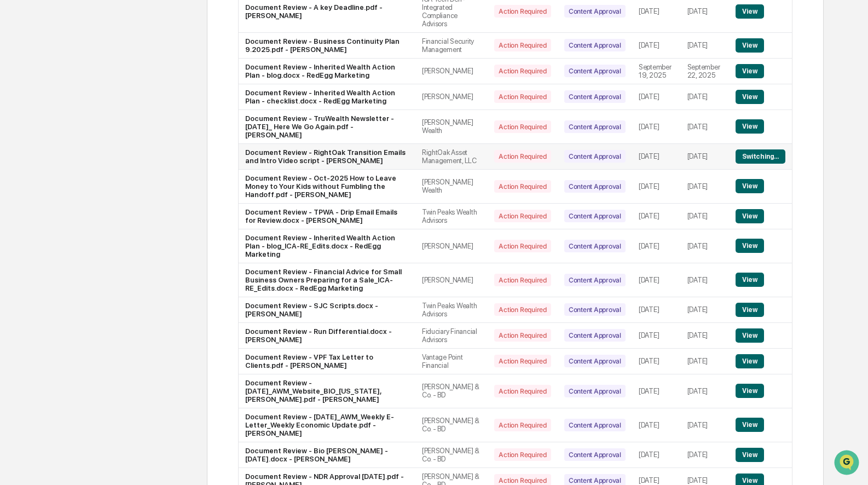  Describe the element at coordinates (105, 32) in the screenshot. I see `p: How can we help?` at that location.